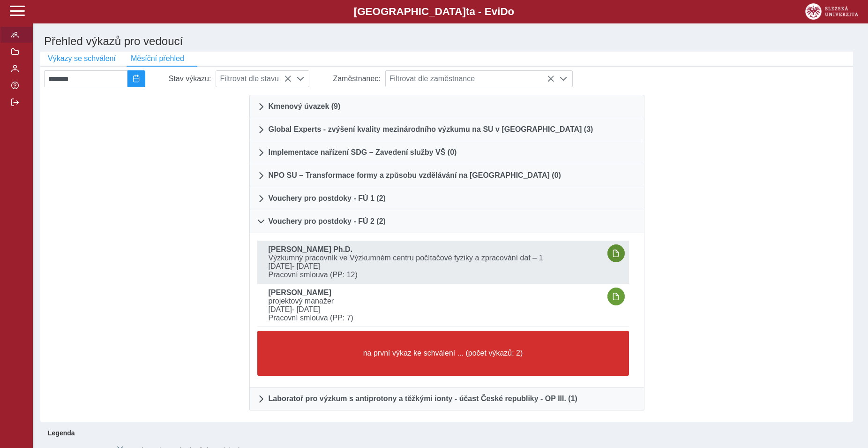 The image size is (868, 448). Describe the element at coordinates (467, 11) in the screenshot. I see `span: t` at that location.